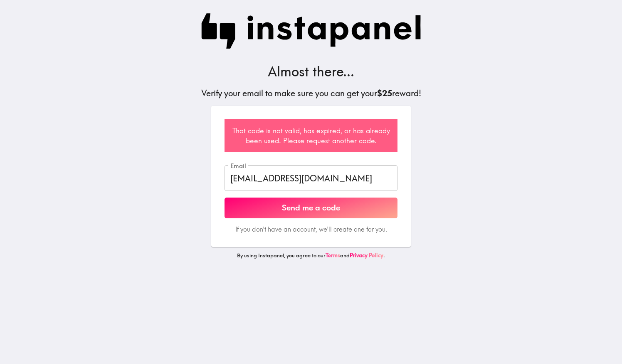 Image resolution: width=622 pixels, height=364 pixels. I want to click on a: Privacy Policy, so click(366, 255).